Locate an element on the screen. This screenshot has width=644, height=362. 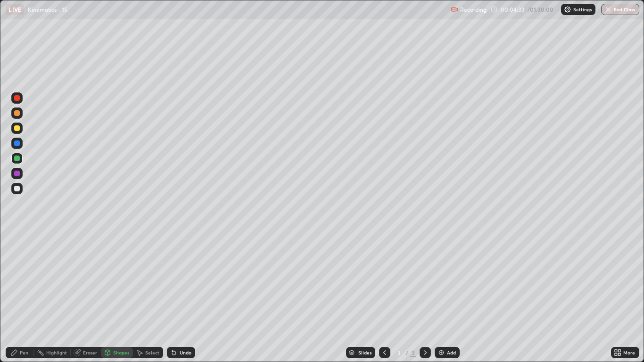
img: recording.375f2c34.svg is located at coordinates (455, 10).